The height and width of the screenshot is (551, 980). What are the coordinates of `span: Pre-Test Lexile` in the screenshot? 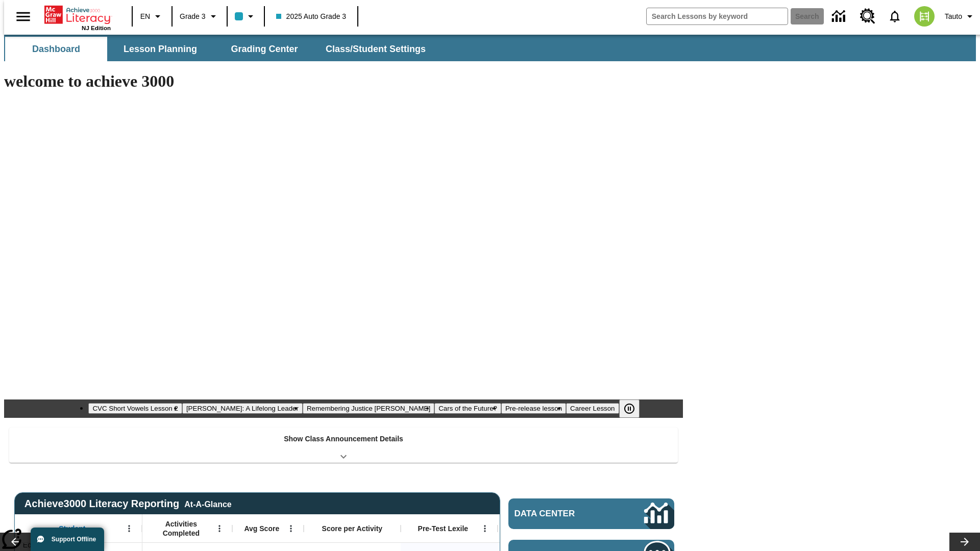 It's located at (444, 528).